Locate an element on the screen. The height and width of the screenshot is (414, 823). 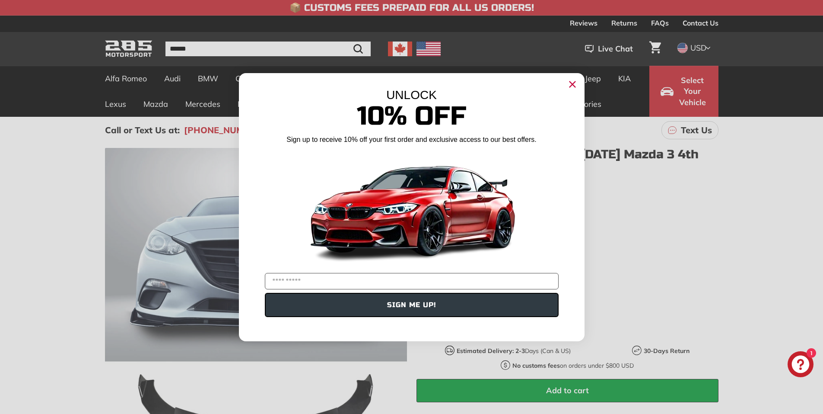
button: SIGN ME UP! is located at coordinates (412, 305).